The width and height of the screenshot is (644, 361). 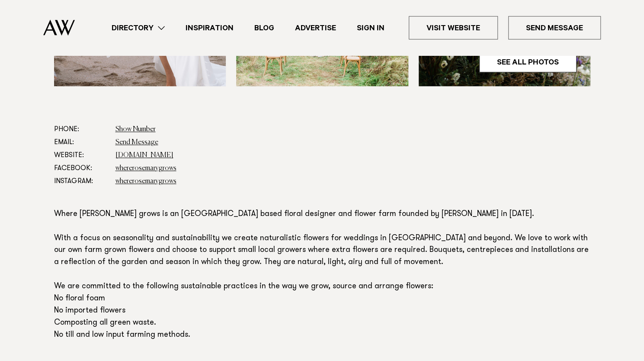 What do you see at coordinates (81, 155) in the screenshot?
I see `dt: Website:` at bounding box center [81, 155].